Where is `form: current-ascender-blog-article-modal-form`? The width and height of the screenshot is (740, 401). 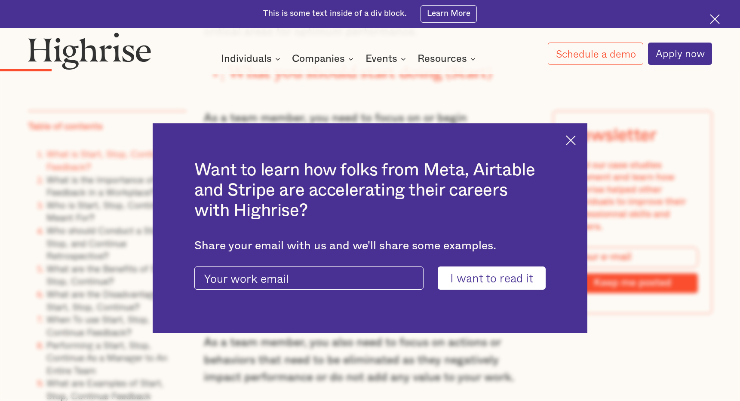
form: current-ascender-blog-article-modal-form is located at coordinates (370, 278).